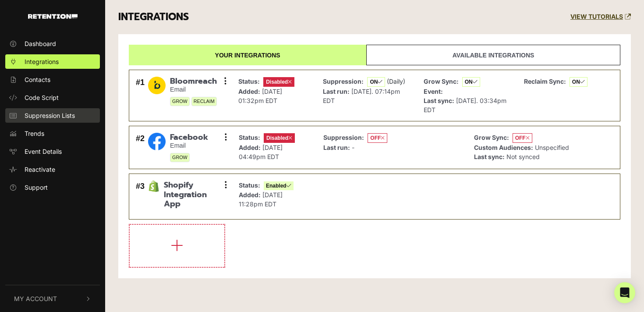  What do you see at coordinates (53, 79) in the screenshot?
I see `a: Contacts` at bounding box center [53, 79].